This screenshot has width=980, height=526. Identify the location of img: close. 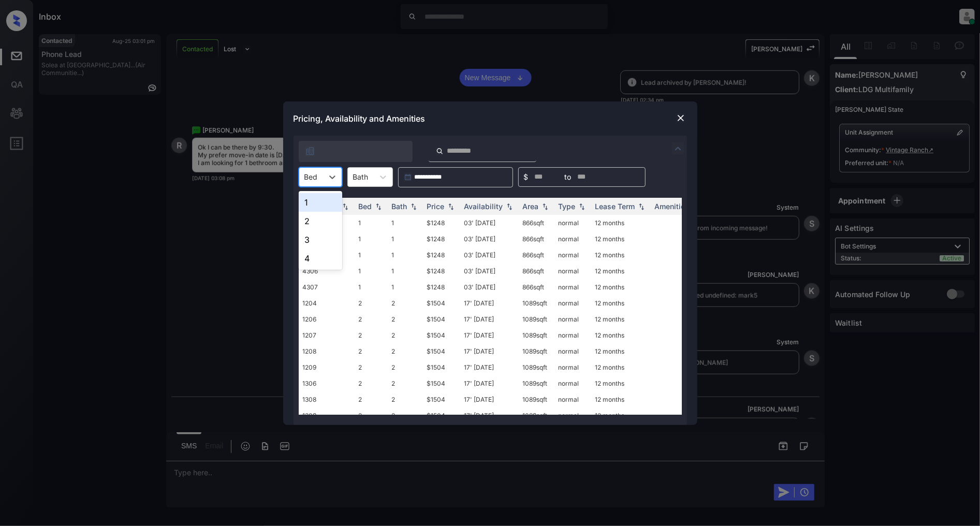
(681, 118).